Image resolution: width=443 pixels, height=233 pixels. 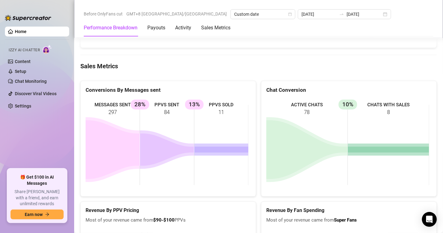 I want to click on div: Open Intercom Messenger, so click(x=430, y=220).